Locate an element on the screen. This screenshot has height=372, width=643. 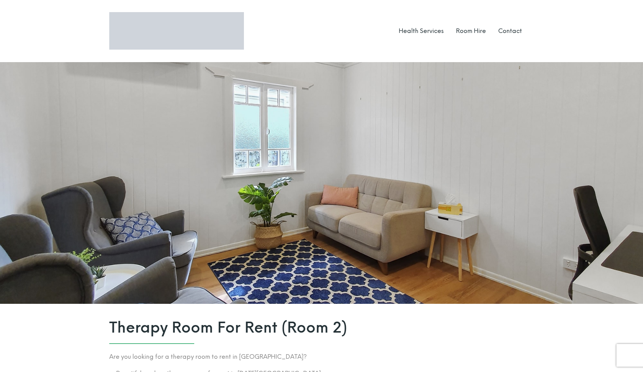
a: Room Hire is located at coordinates (470, 31).